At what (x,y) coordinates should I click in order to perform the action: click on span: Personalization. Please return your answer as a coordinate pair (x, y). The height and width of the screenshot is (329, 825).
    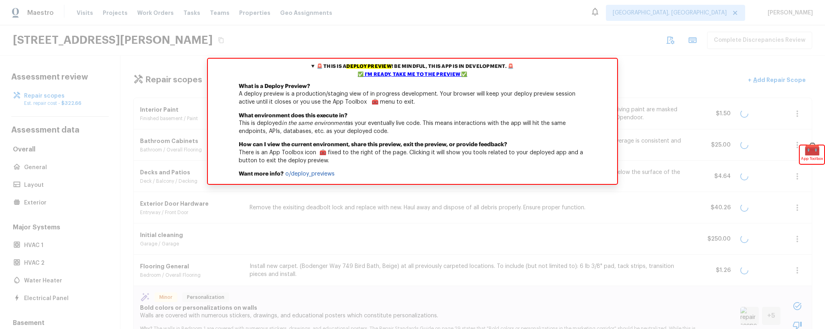
    Looking at the image, I should click on (206, 297).